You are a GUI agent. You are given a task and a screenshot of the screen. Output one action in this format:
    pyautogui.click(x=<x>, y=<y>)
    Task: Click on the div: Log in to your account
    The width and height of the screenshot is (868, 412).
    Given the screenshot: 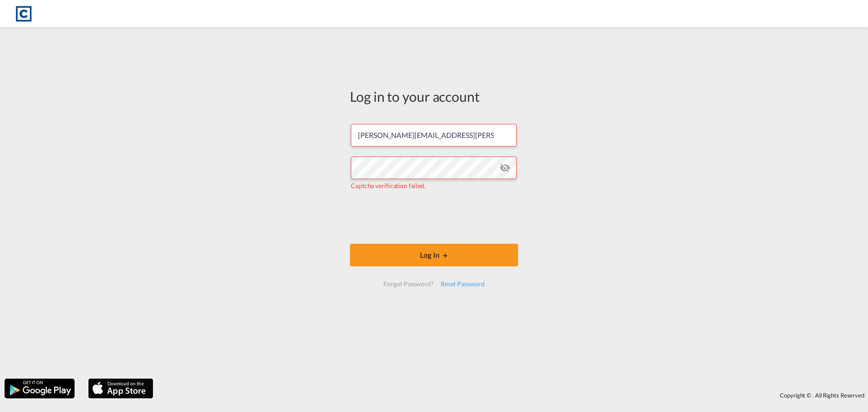 What is the action you would take?
    pyautogui.click(x=434, y=96)
    